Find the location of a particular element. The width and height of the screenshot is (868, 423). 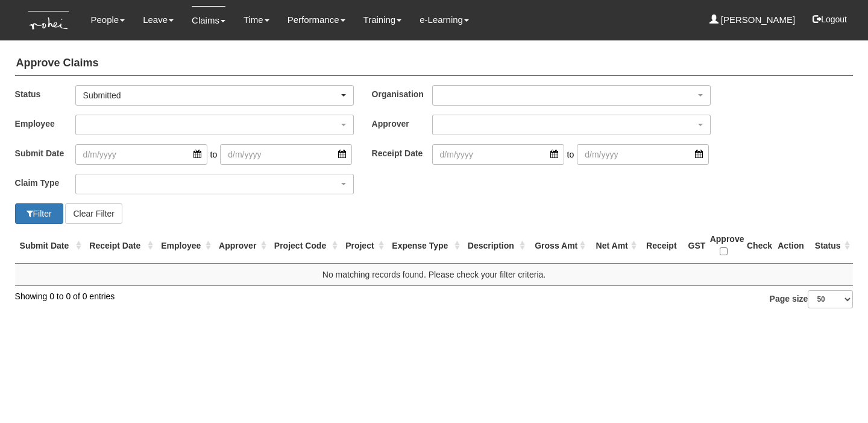

a: Training is located at coordinates (383, 20).